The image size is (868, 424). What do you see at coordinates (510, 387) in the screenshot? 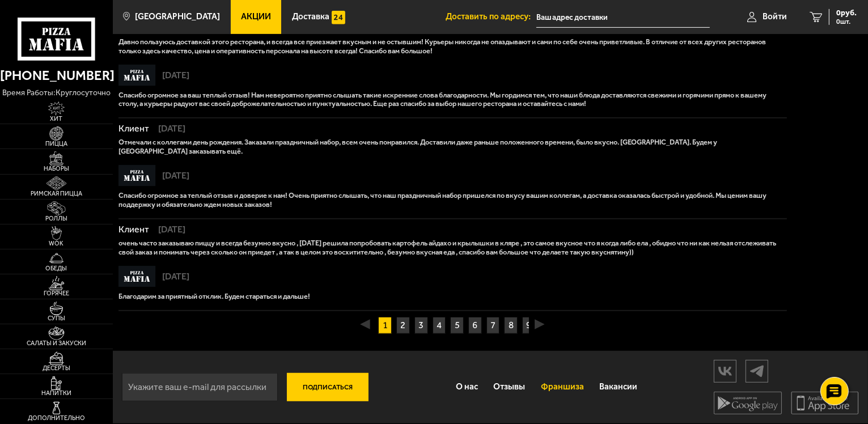
I see `a: Отзывы` at bounding box center [510, 387].